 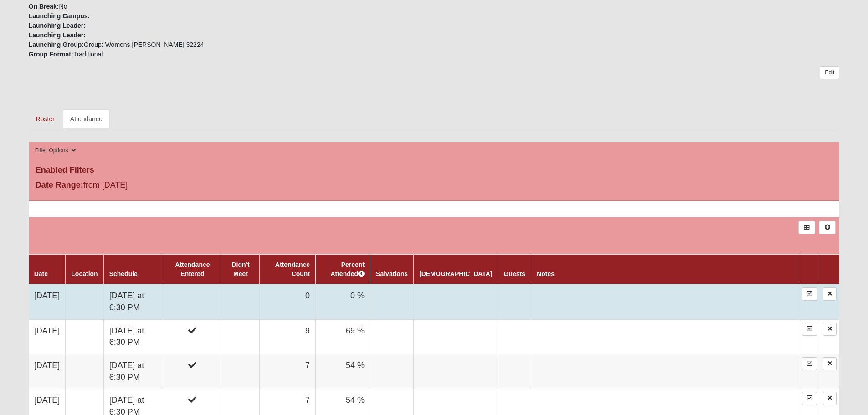 I want to click on strong: Group Format:, so click(x=51, y=54).